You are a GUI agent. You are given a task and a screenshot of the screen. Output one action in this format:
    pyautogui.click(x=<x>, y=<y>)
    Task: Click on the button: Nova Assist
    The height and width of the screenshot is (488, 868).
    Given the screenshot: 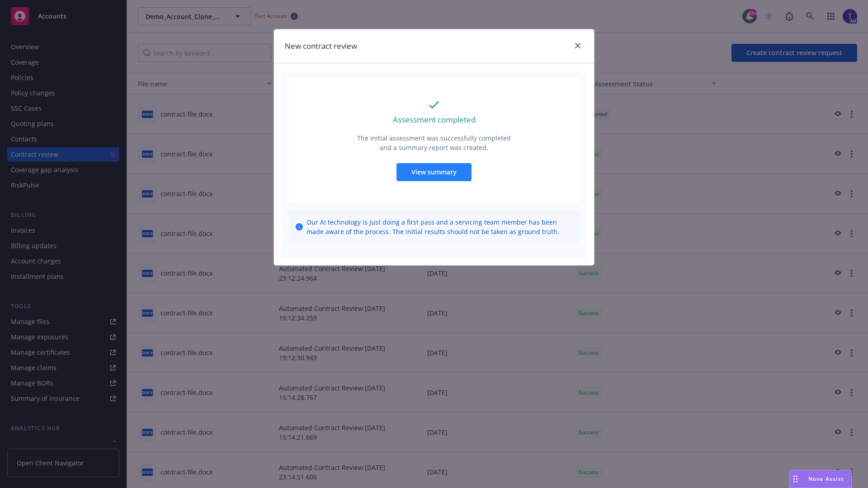 What is the action you would take?
    pyautogui.click(x=821, y=479)
    